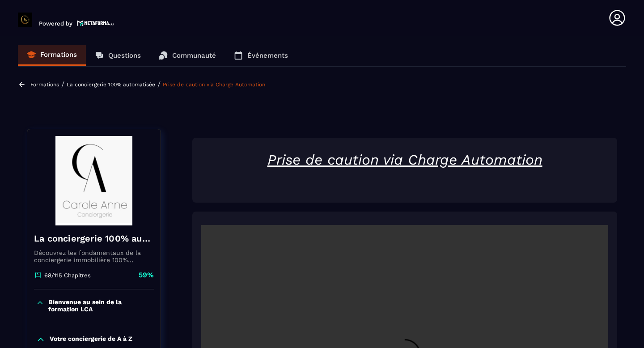 This screenshot has width=644, height=348. I want to click on p: 59%, so click(146, 275).